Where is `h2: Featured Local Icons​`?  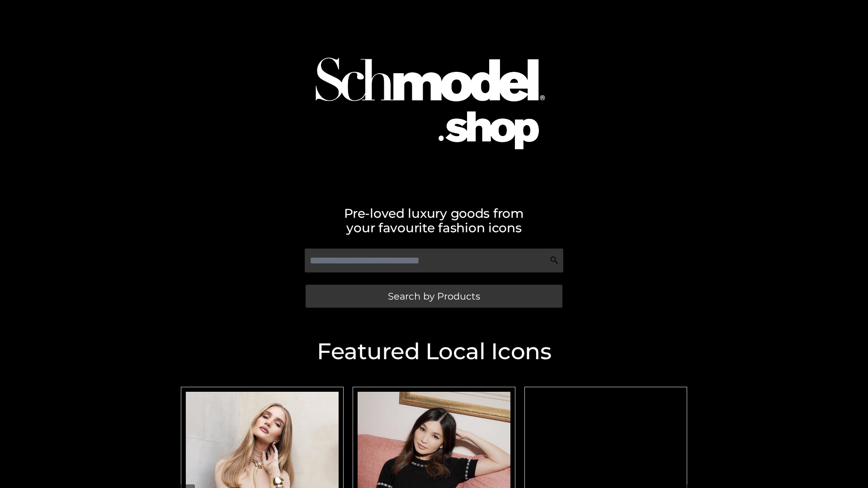 h2: Featured Local Icons​ is located at coordinates (434, 352).